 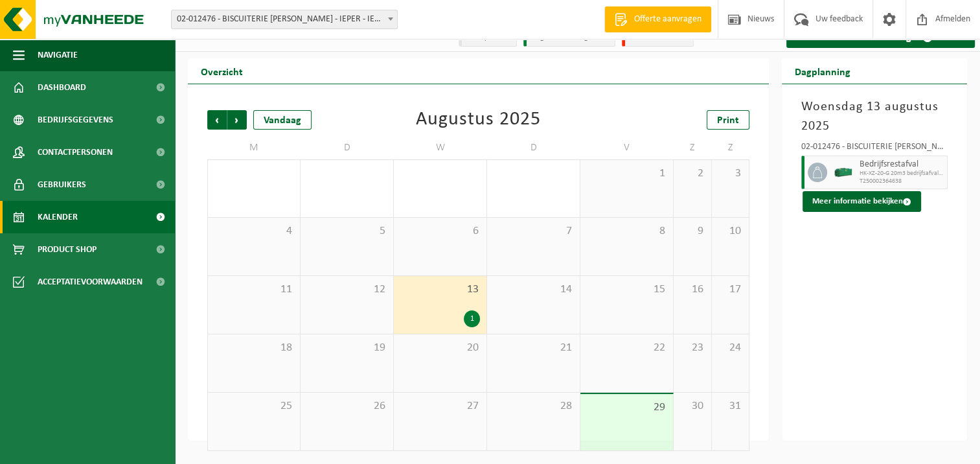 What do you see at coordinates (533, 348) in the screenshot?
I see `span: 21` at bounding box center [533, 348].